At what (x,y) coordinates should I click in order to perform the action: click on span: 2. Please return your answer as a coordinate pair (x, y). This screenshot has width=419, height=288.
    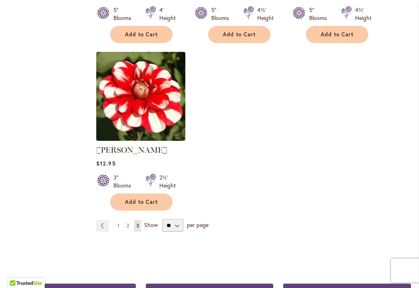
    Looking at the image, I should click on (128, 225).